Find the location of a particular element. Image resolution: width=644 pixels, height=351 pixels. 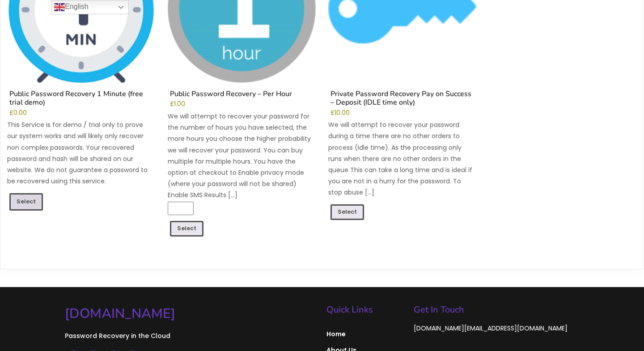

p: We will attempt to recover your password for the number of hours you have selected, the more hour... is located at coordinates (241, 156).